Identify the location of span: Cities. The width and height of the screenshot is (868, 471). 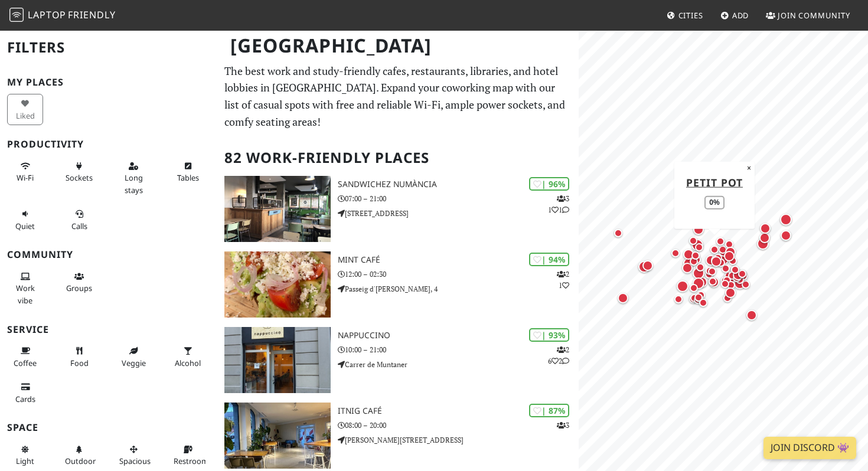
(691, 15).